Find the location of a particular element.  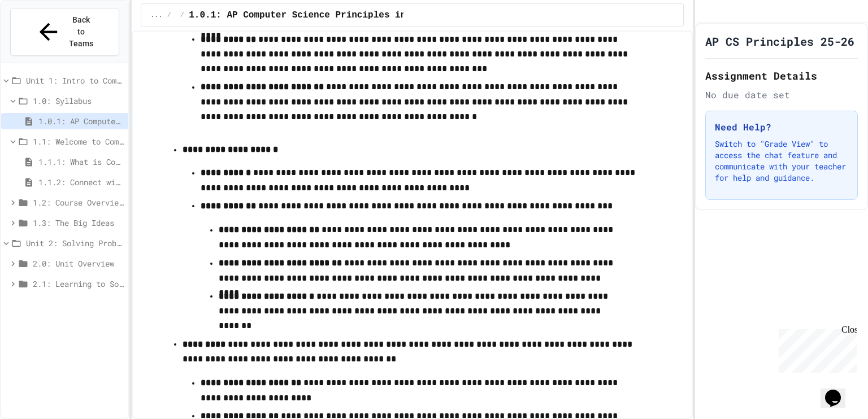

span: Unit 2: Solving Problems in Computer Science is located at coordinates (74, 243).